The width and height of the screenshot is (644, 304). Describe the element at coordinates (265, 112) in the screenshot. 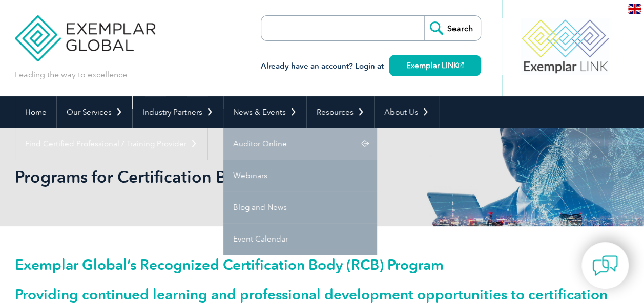

I see `a: News & Events` at that location.